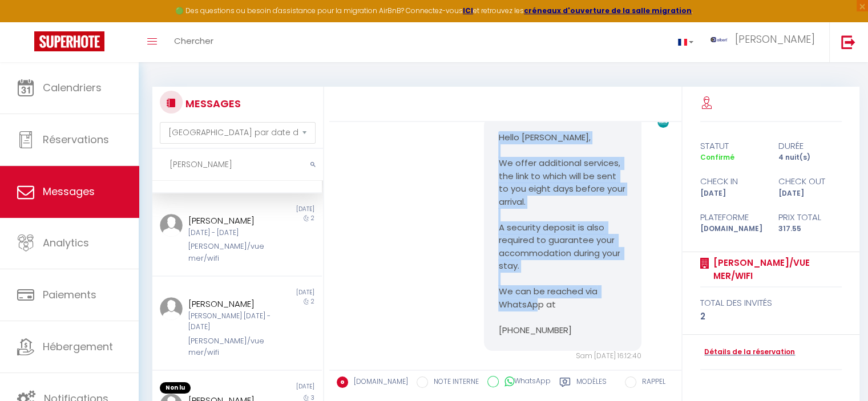 The height and width of the screenshot is (401, 868). Describe the element at coordinates (468, 11) in the screenshot. I see `strong: ICI` at that location.